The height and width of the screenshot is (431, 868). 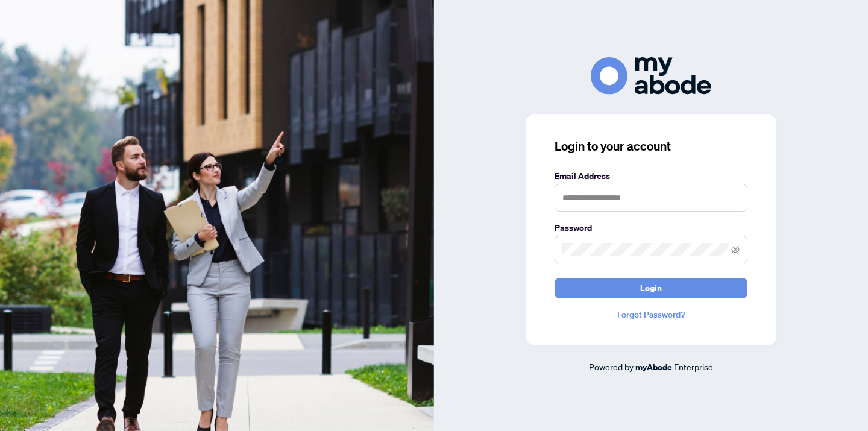 I want to click on span: Powered by, so click(x=611, y=366).